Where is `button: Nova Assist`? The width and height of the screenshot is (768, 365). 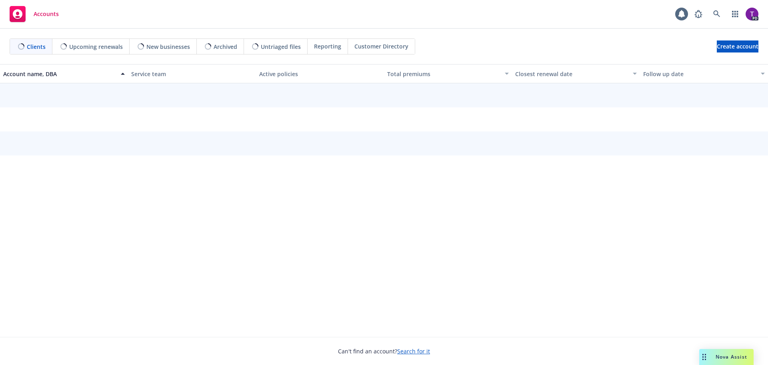
button: Nova Assist is located at coordinates (727, 357).